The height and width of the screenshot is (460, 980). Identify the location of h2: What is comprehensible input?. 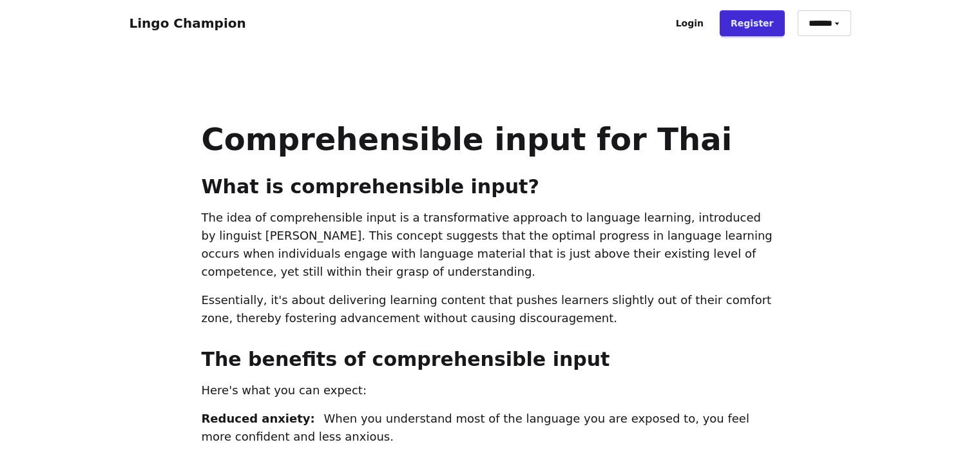
(490, 187).